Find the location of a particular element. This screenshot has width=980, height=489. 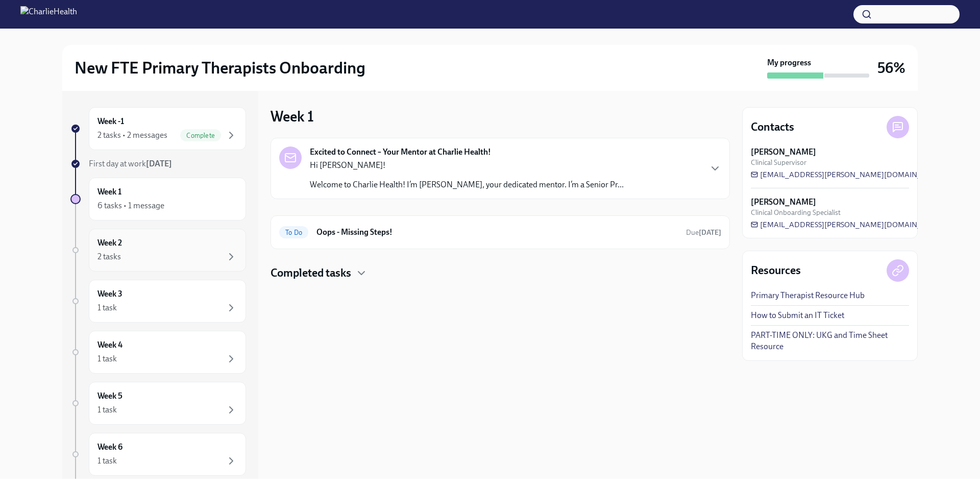

h6: Week -1 is located at coordinates (111, 122).